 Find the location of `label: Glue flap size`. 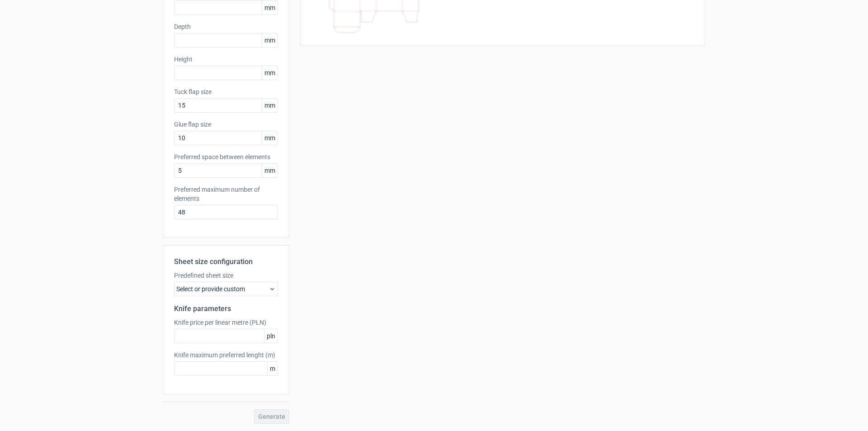

label: Glue flap size is located at coordinates (226, 124).